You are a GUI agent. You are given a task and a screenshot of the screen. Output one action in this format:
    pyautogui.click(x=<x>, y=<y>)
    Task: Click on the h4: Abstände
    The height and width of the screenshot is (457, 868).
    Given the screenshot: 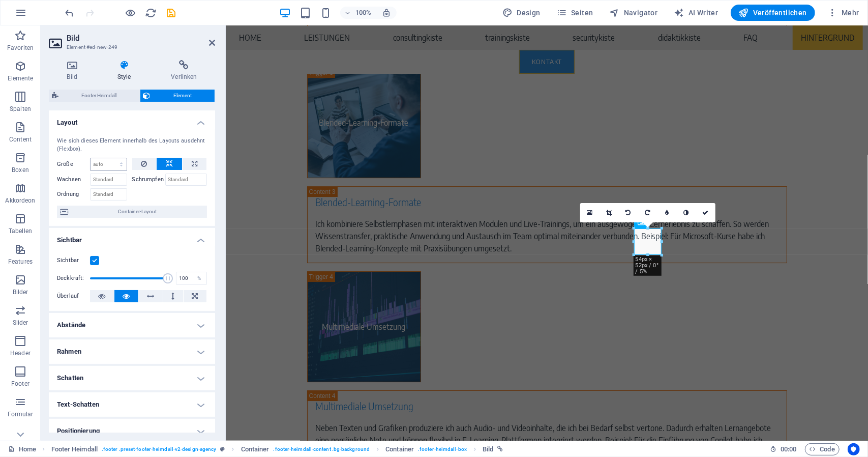 What is the action you would take?
    pyautogui.click(x=132, y=325)
    